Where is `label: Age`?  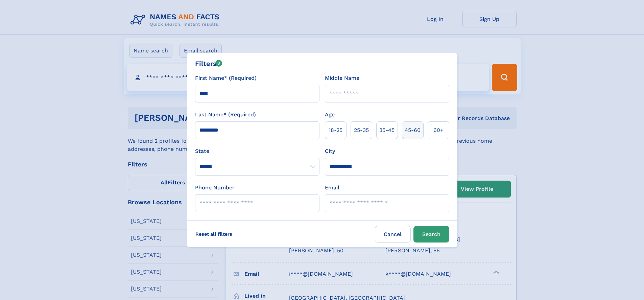
label: Age is located at coordinates (330, 115).